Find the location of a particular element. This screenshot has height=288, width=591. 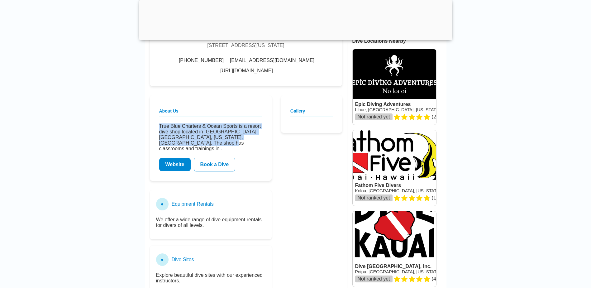

p: We offer a wide range of dive equipment rentals for divers of all levels. is located at coordinates (211, 222).